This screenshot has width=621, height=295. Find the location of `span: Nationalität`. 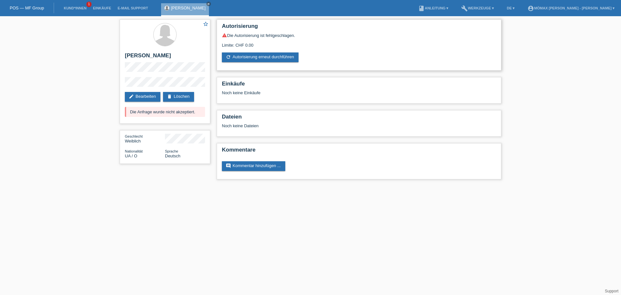

span: Nationalität is located at coordinates (134, 151).